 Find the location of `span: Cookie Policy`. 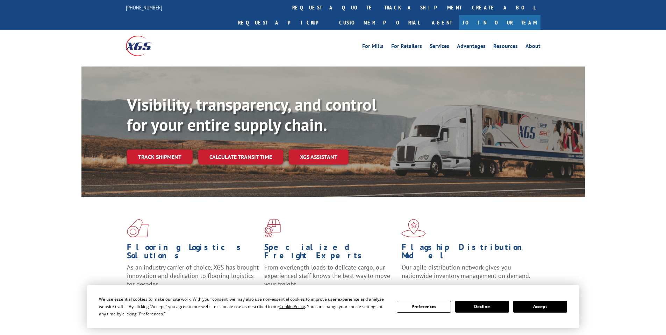

span: Cookie Policy is located at coordinates (292, 306).